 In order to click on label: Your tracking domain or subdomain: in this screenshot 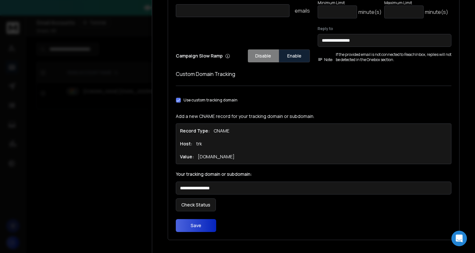, I will do `click(314, 174)`.